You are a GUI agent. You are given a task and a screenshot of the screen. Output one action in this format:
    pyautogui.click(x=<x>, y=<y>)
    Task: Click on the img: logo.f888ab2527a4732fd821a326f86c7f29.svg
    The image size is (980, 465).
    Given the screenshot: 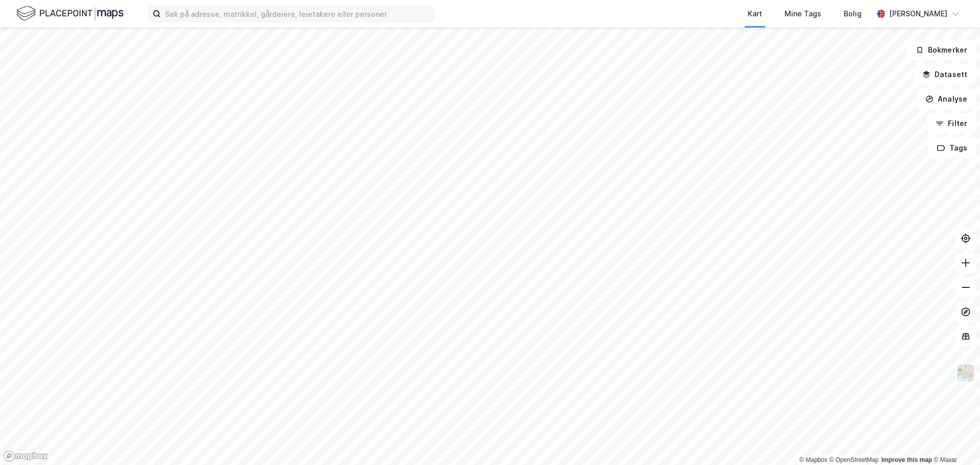 What is the action you would take?
    pyautogui.click(x=70, y=13)
    